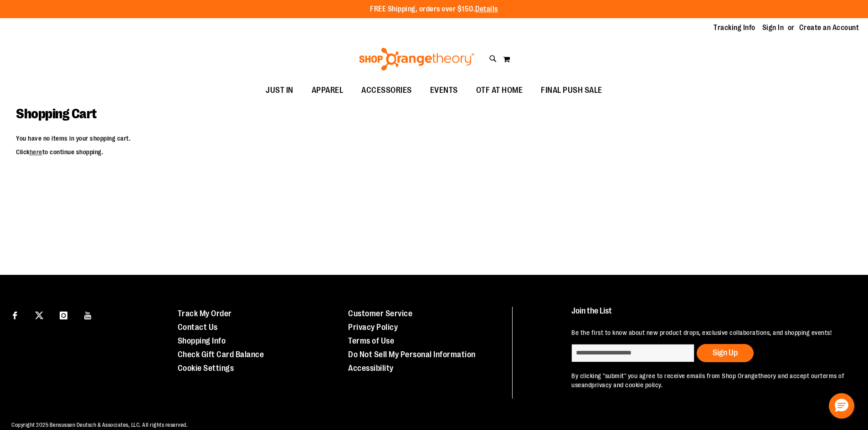 The height and width of the screenshot is (430, 868). Describe the element at coordinates (444, 90) in the screenshot. I see `span: EVENTS` at that location.